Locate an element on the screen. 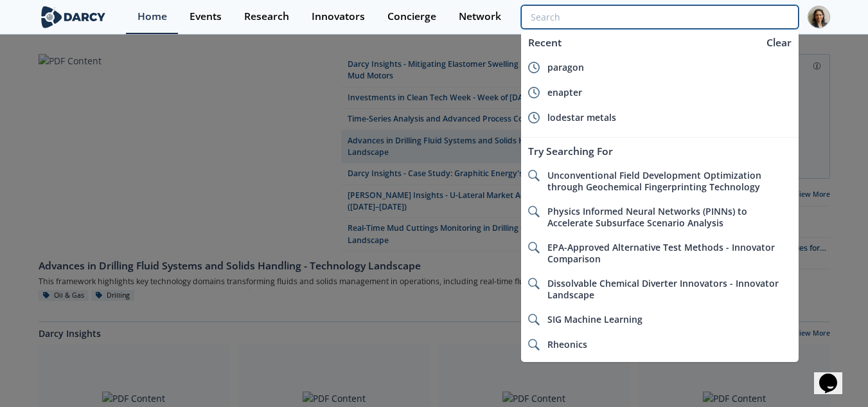  div: Network is located at coordinates (480, 17).